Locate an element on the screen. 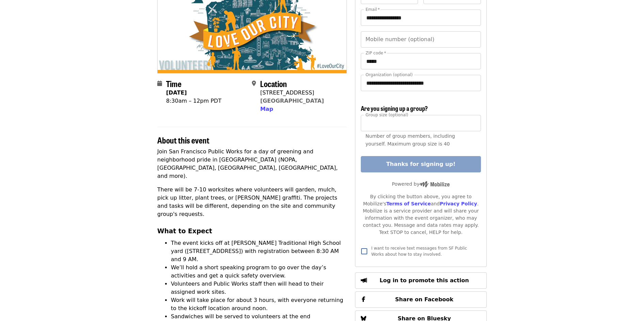 The image size is (644, 321). li: We’ll hold a short speaking program to go over the day’s activities and get a quick safety overview. is located at coordinates (259, 272).